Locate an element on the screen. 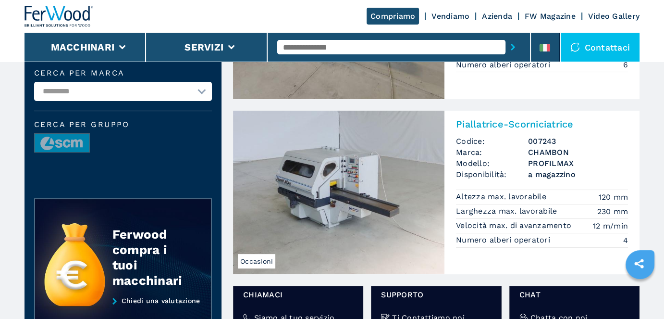  em: 6 is located at coordinates (626, 64).